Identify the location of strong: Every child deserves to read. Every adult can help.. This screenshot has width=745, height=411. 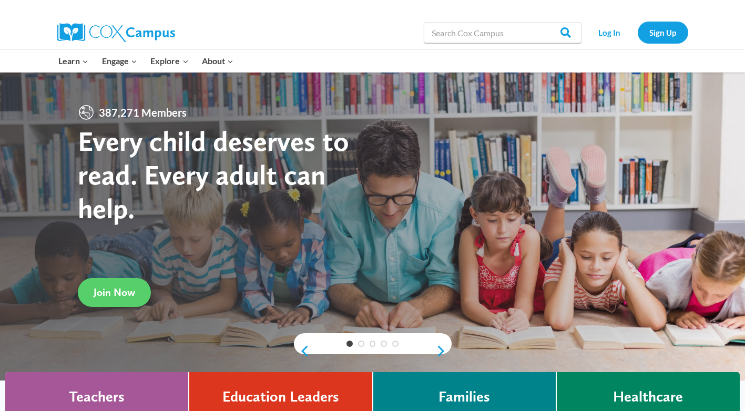
(214, 174).